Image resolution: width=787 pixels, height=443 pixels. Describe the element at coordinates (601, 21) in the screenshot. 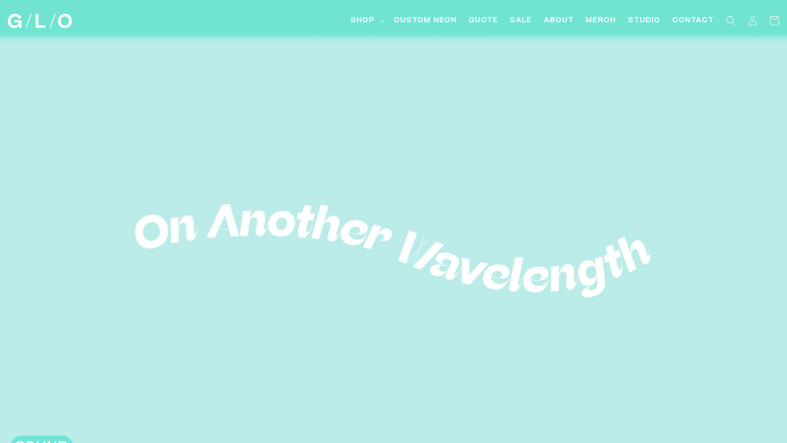

I see `span: Merch` at that location.